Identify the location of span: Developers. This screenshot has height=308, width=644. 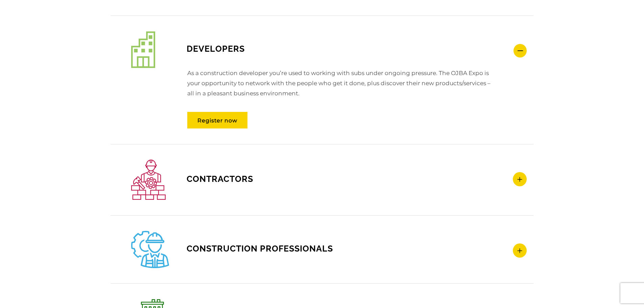
(188, 48).